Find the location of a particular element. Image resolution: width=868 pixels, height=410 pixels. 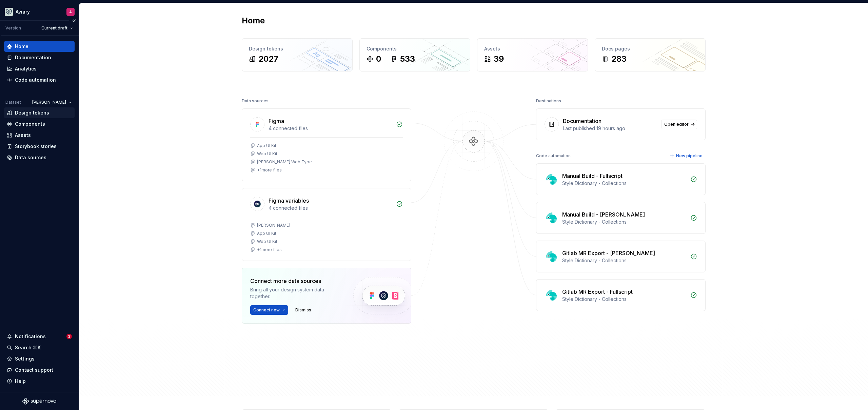

a: Docs pages283 is located at coordinates (650, 55).